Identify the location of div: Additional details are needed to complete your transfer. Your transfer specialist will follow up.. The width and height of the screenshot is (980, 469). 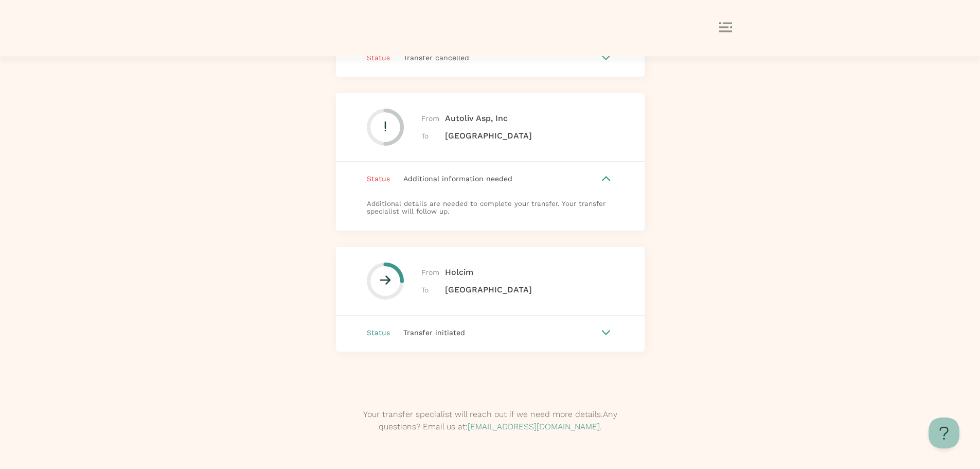
(491, 213).